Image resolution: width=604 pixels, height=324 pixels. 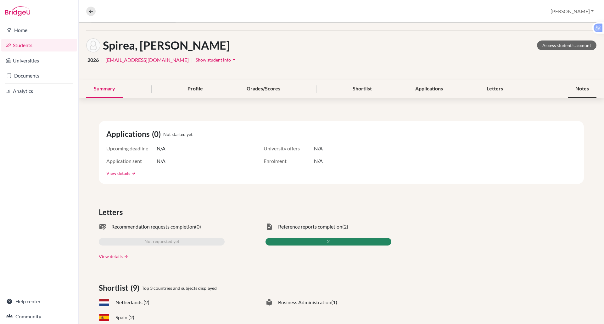 What do you see at coordinates (125, 318) in the screenshot?
I see `span: Spain (2)` at bounding box center [125, 318].